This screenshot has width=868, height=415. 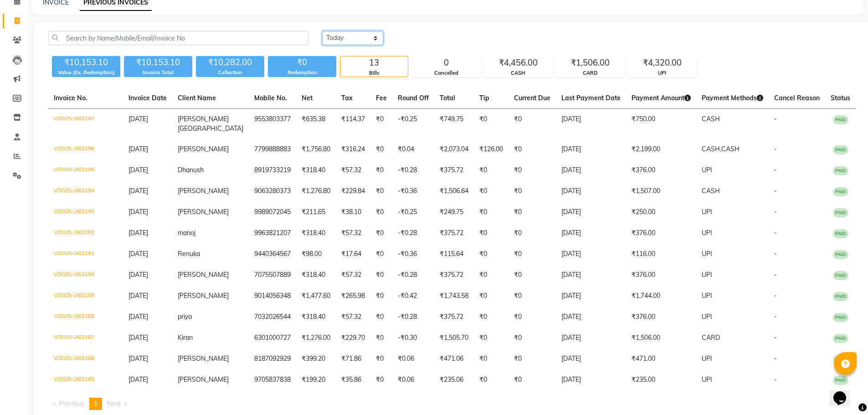 I want to click on td: ₹1,276.80, so click(x=316, y=191).